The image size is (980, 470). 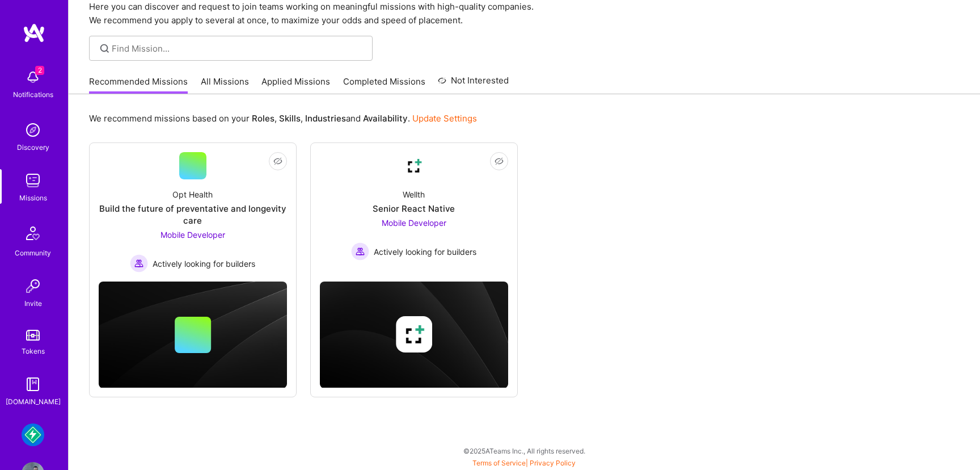 What do you see at coordinates (33, 435) in the screenshot?
I see `img: Mudflap: Fintech for Trucking` at bounding box center [33, 435].